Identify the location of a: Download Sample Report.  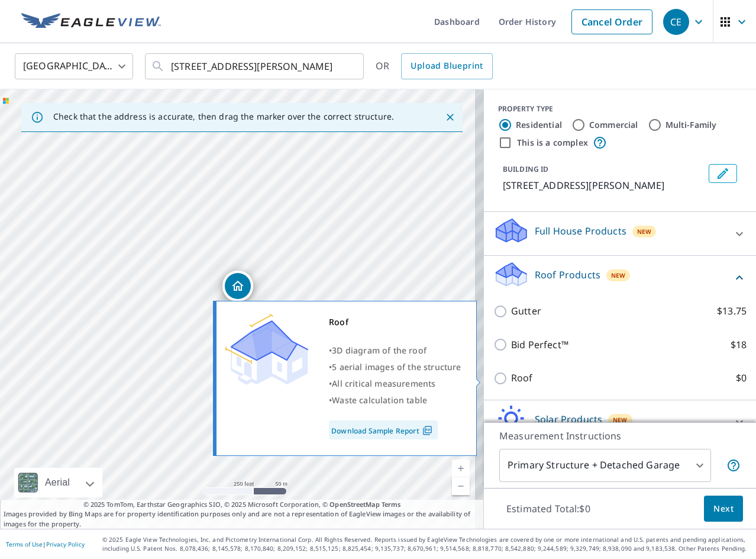
(384, 430).